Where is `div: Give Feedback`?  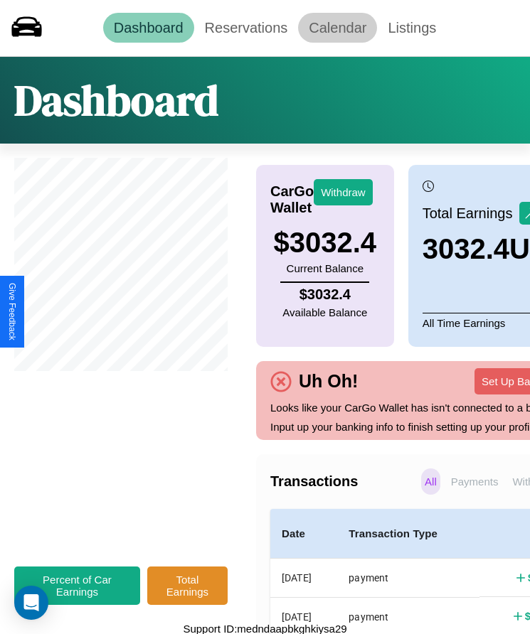
div: Give Feedback is located at coordinates (12, 311).